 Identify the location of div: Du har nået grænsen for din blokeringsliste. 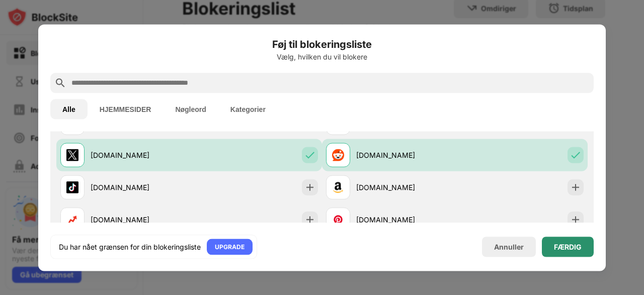
(130, 247).